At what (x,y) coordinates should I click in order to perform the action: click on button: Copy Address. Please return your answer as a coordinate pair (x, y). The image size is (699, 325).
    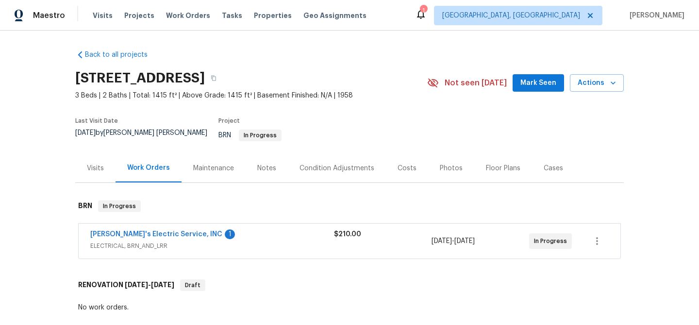
    Looking at the image, I should click on (214, 78).